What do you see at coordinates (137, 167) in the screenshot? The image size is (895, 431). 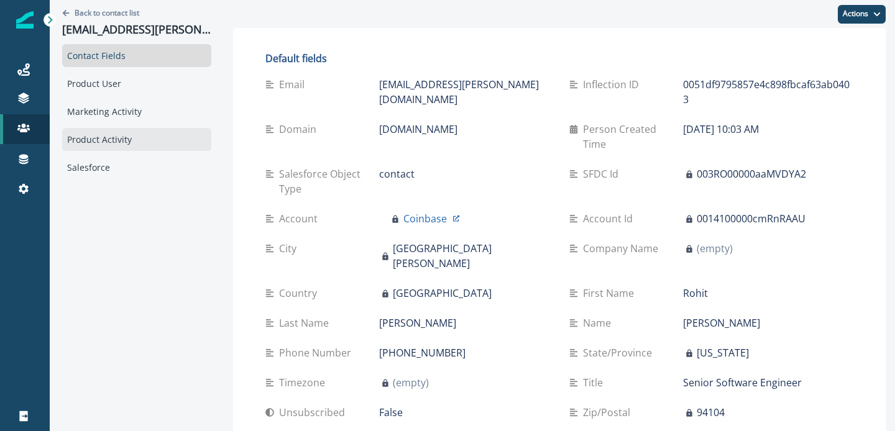 I see `div: Salesforce` at bounding box center [137, 167].